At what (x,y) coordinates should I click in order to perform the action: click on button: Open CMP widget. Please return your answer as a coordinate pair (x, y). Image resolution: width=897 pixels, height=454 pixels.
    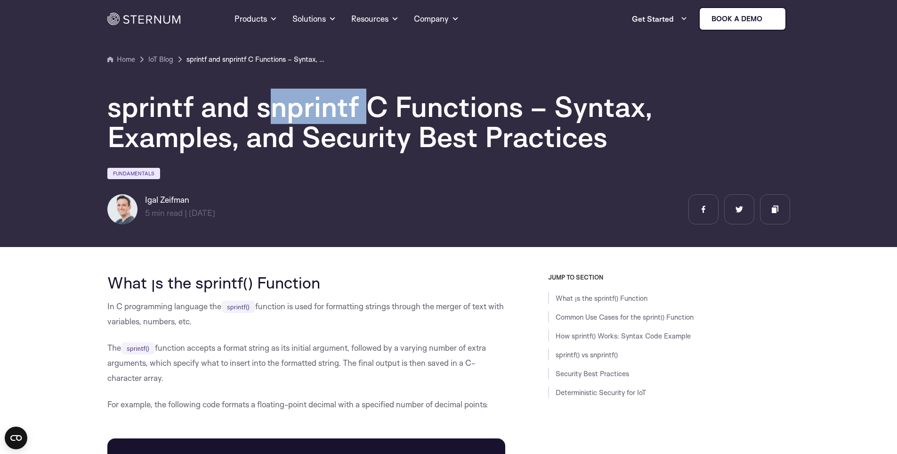
    Looking at the image, I should click on (16, 438).